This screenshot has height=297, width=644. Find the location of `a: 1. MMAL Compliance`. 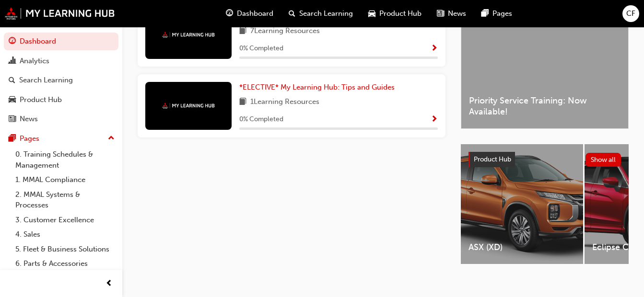

a: 1. MMAL Compliance is located at coordinates (65, 180).